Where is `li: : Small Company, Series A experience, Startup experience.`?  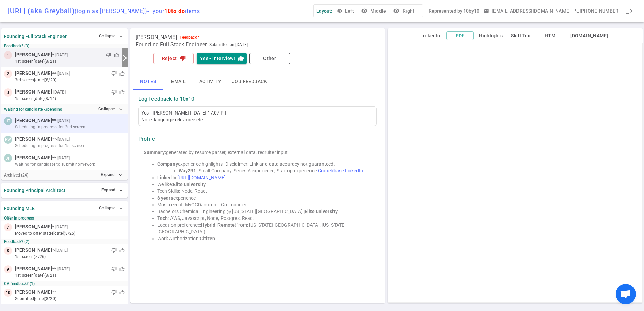
li: : Small Company, Series A experience, Startup experience. is located at coordinates (275, 170).